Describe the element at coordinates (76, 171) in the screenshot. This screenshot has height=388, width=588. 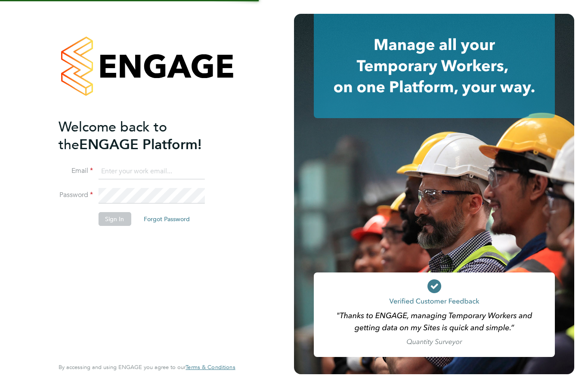
I see `label: Email` at that location.